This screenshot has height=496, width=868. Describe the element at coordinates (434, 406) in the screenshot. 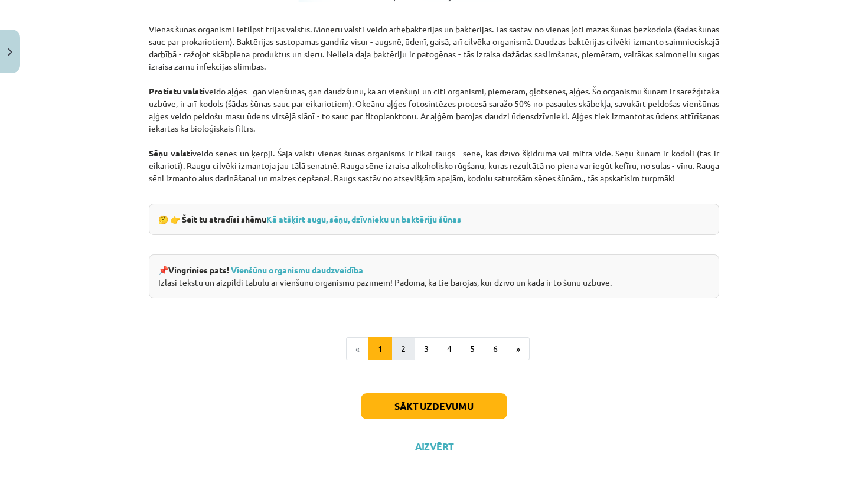

I see `button: Sākt uzdevumu` at that location.